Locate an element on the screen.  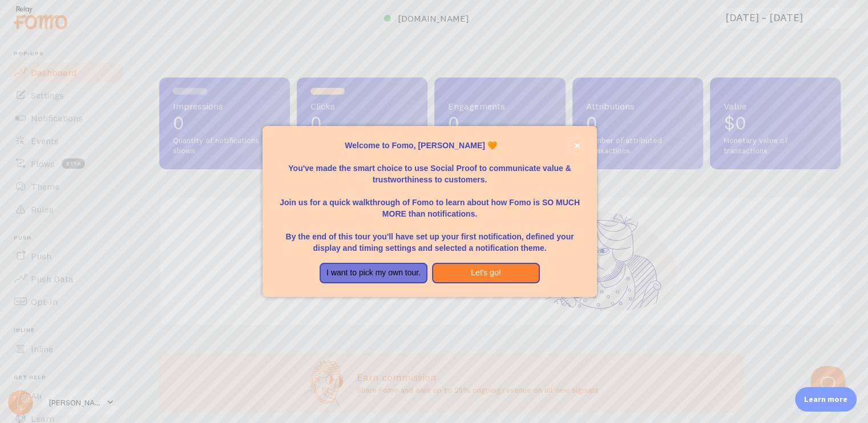
div: Welcome to Fomo, Samuel VanEtten 🧡You&amp;#39;ve made the smart choice to use Social Proof to com... is located at coordinates (430, 212).